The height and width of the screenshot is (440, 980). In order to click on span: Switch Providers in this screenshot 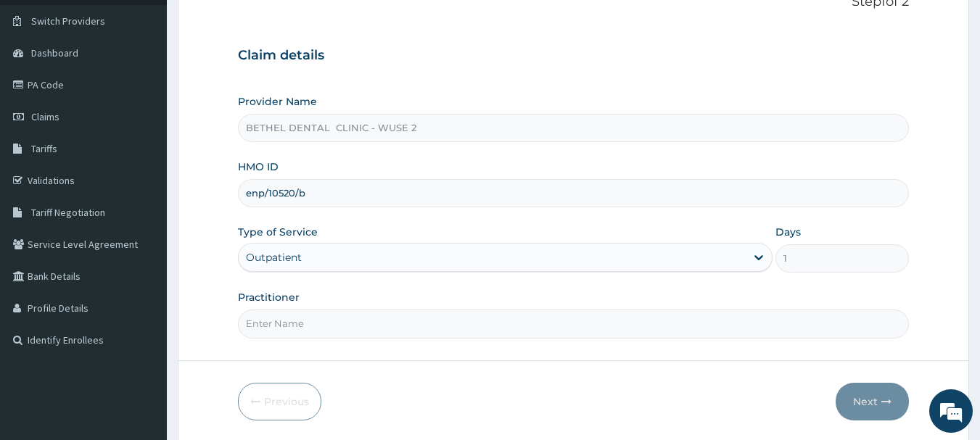, I will do `click(68, 21)`.